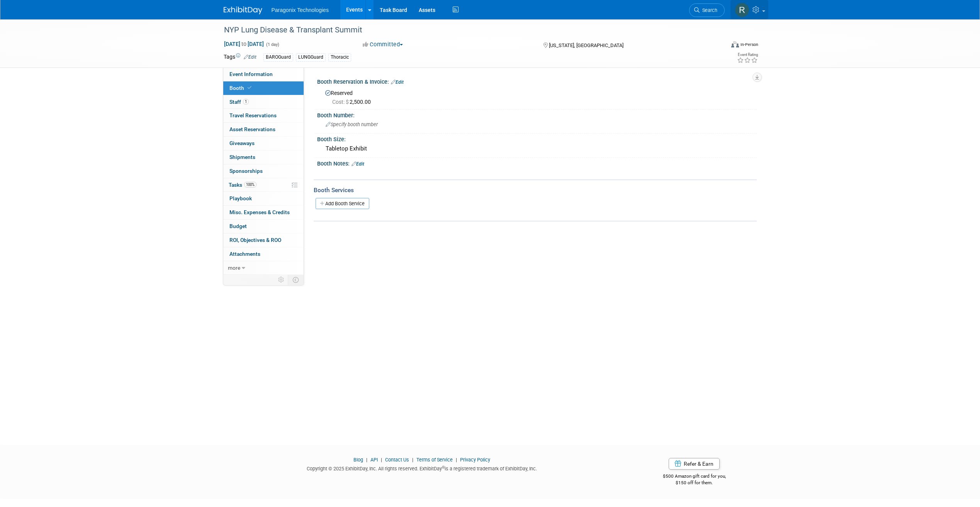 The image size is (980, 507). Describe the element at coordinates (273, 45) in the screenshot. I see `span: (1 day)` at that location.